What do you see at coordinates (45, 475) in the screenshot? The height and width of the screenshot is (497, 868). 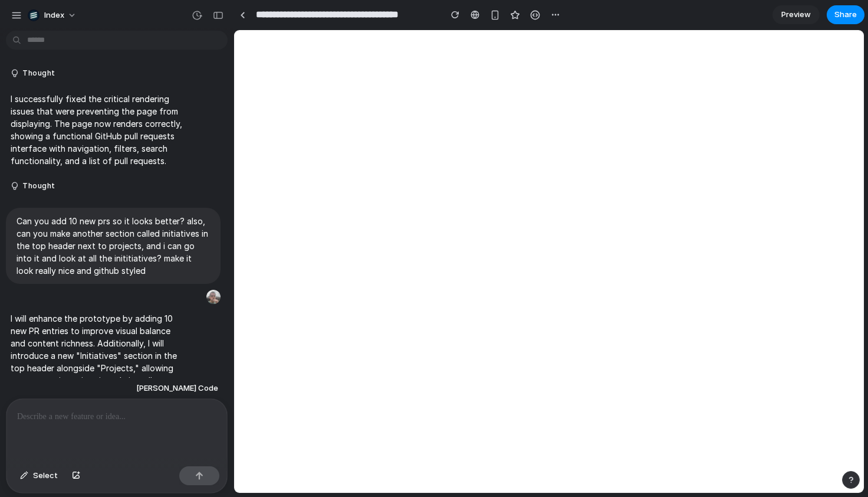 I see `span: Select` at bounding box center [45, 475].